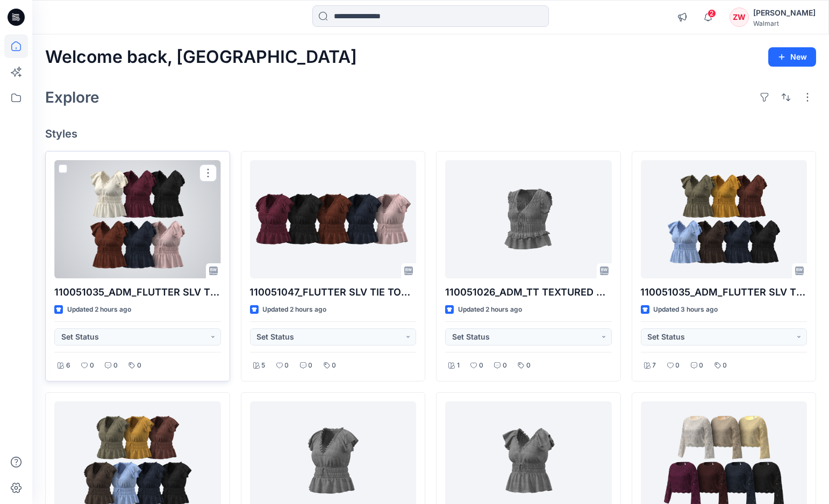  What do you see at coordinates (739, 17) in the screenshot?
I see `div: ZW` at bounding box center [739, 17].